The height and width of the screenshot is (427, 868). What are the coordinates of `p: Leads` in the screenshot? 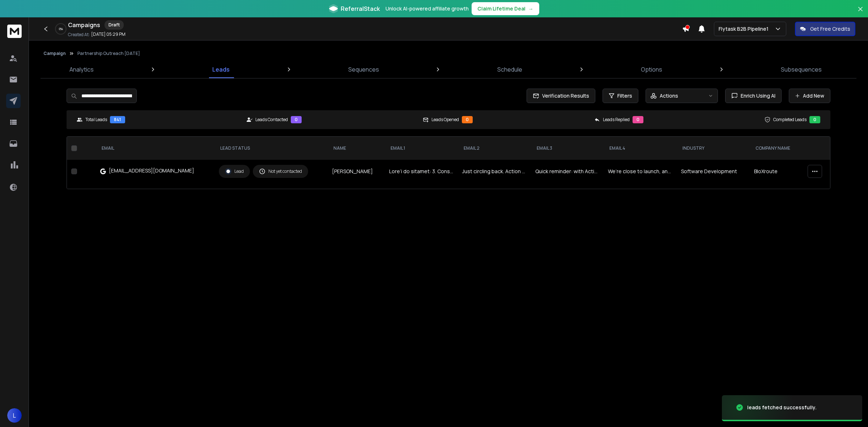 It's located at (221, 69).